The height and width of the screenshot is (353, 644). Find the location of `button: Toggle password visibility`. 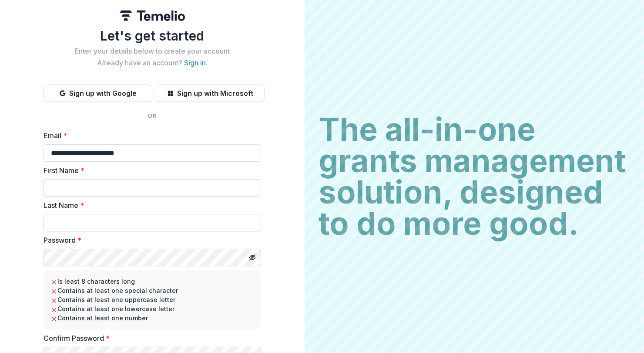

button: Toggle password visibility is located at coordinates (252, 258).